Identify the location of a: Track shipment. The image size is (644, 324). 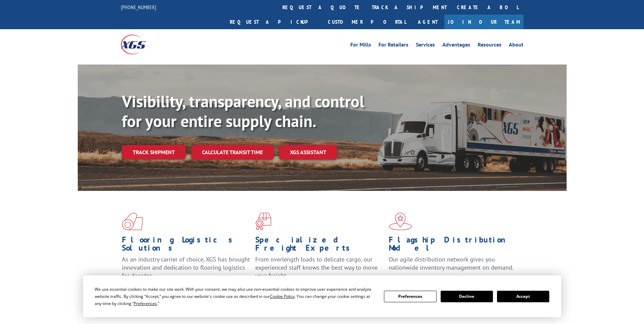
(154, 152).